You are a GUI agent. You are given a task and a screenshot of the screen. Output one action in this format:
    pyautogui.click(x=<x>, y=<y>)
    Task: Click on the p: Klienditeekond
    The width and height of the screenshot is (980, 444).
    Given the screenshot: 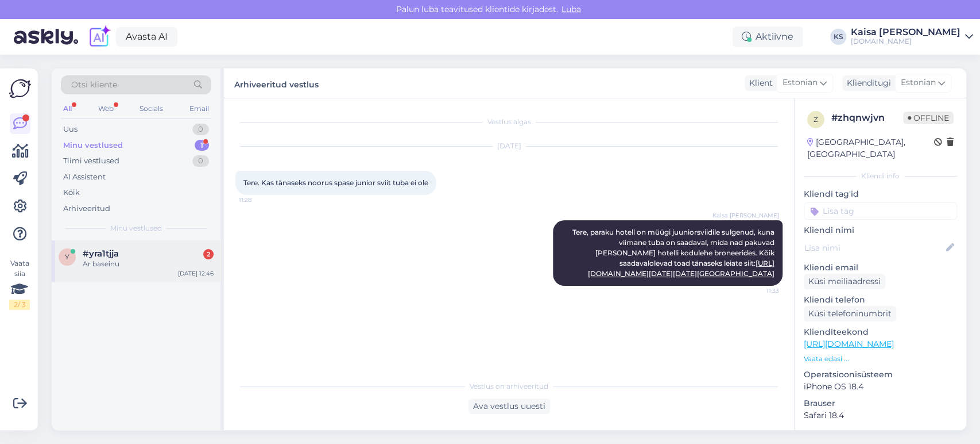 What is the action you would take?
    pyautogui.click(x=880, y=331)
    